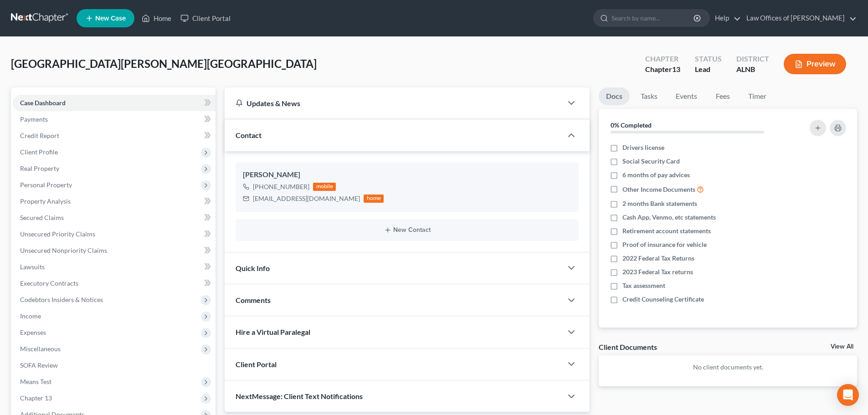 This screenshot has height=415, width=868. What do you see at coordinates (61, 299) in the screenshot?
I see `span: Codebtors Insiders & Notices` at bounding box center [61, 299].